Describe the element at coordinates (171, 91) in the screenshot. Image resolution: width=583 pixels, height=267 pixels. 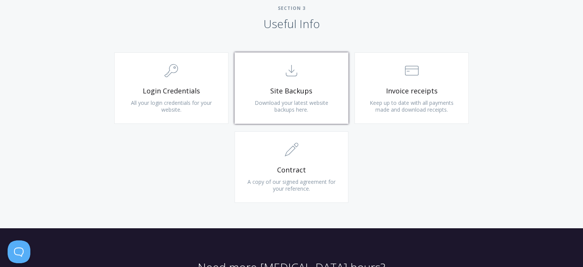
I see `span: Login Credentials` at that location.